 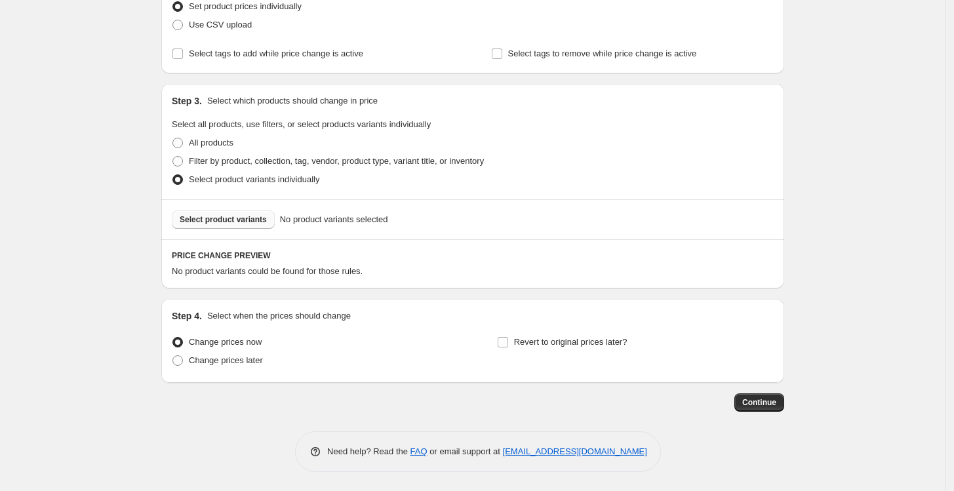 I want to click on span: No product variants selected, so click(x=334, y=220).